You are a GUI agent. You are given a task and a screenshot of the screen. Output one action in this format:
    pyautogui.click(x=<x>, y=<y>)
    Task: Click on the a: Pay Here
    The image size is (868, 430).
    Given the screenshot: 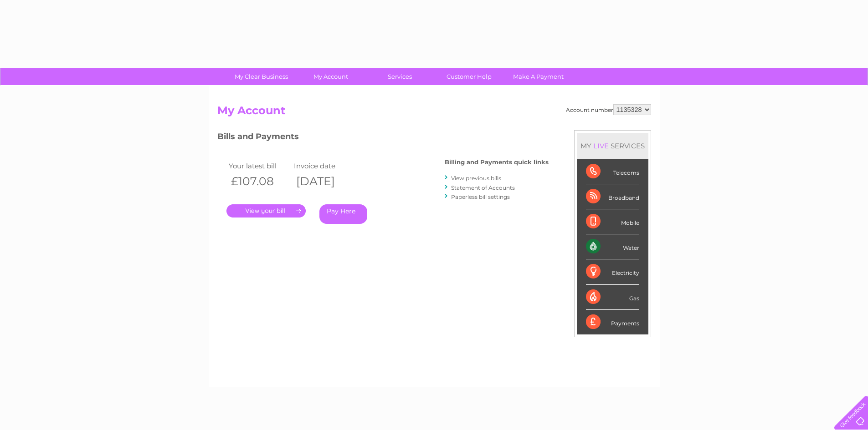 What is the action you would take?
    pyautogui.click(x=344, y=214)
    